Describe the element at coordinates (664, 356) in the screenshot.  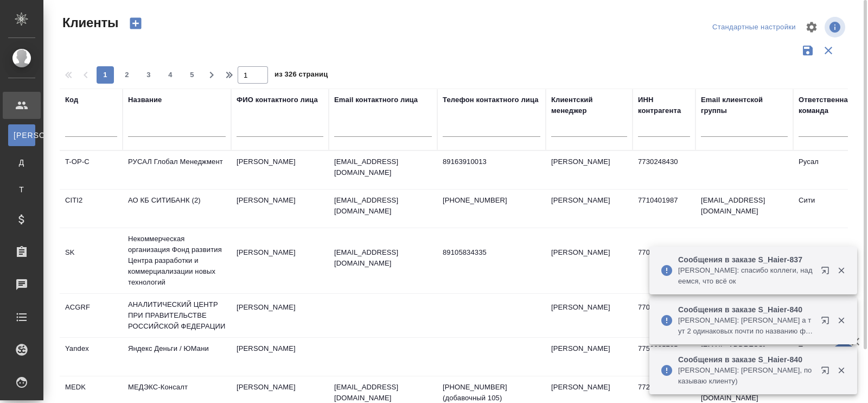
I see `td: 7750005725` at that location.